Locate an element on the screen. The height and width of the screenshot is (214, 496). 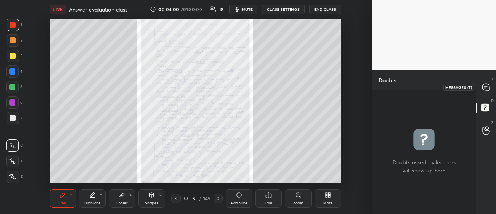
div: LIVE is located at coordinates (58, 9).